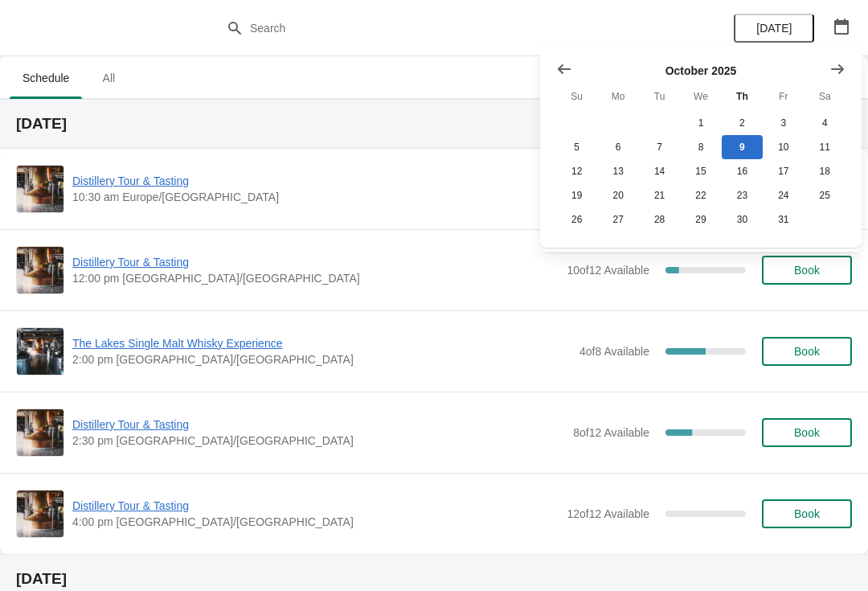 The width and height of the screenshot is (868, 591). Describe the element at coordinates (321, 343) in the screenshot. I see `span: The Lakes Single Malt Whisky Experience` at that location.